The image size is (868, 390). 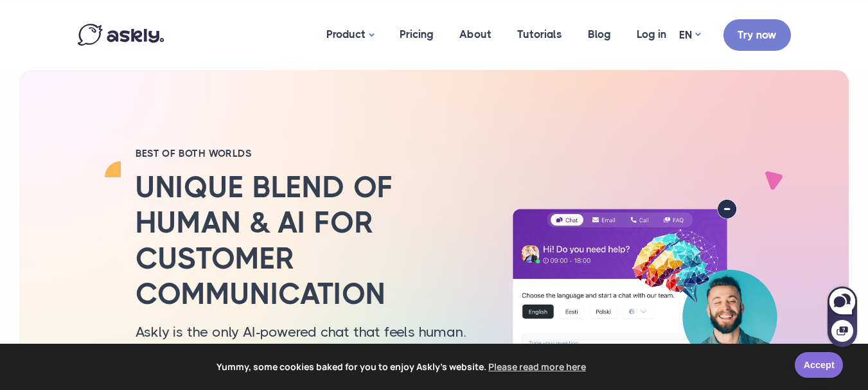 What do you see at coordinates (350, 34) in the screenshot?
I see `a: Product` at bounding box center [350, 34].